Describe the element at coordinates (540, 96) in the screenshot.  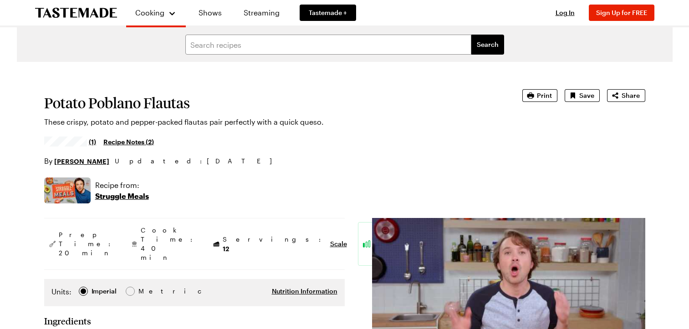
I see `button: Print` at that location.